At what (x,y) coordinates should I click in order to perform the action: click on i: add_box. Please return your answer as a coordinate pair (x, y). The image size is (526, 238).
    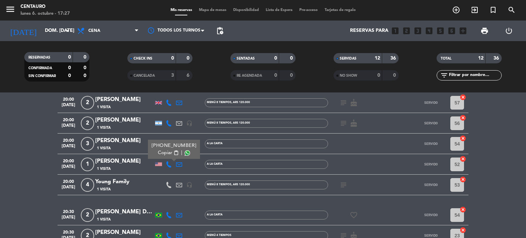
    Looking at the image, I should click on (463, 31).